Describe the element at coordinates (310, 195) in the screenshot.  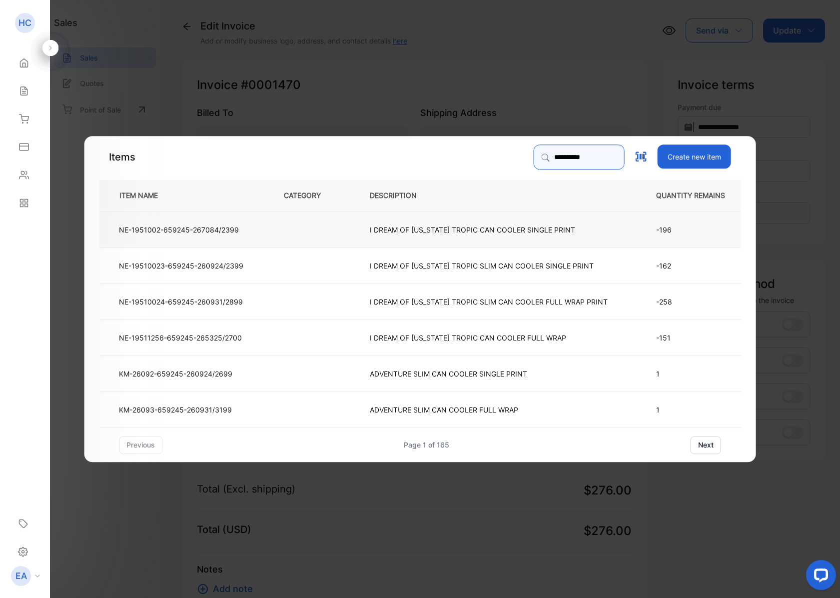
I see `p: CATEGORY` at that location.